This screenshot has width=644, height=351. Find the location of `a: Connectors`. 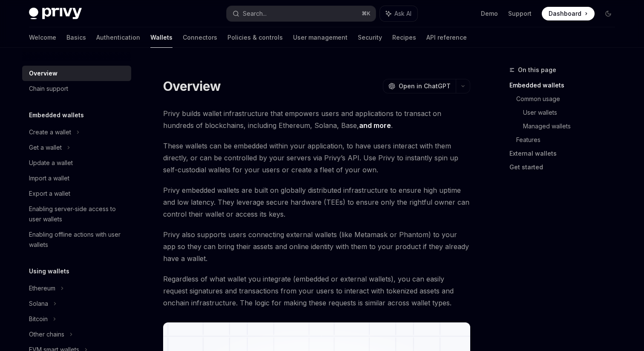

a: Connectors is located at coordinates (200, 38).